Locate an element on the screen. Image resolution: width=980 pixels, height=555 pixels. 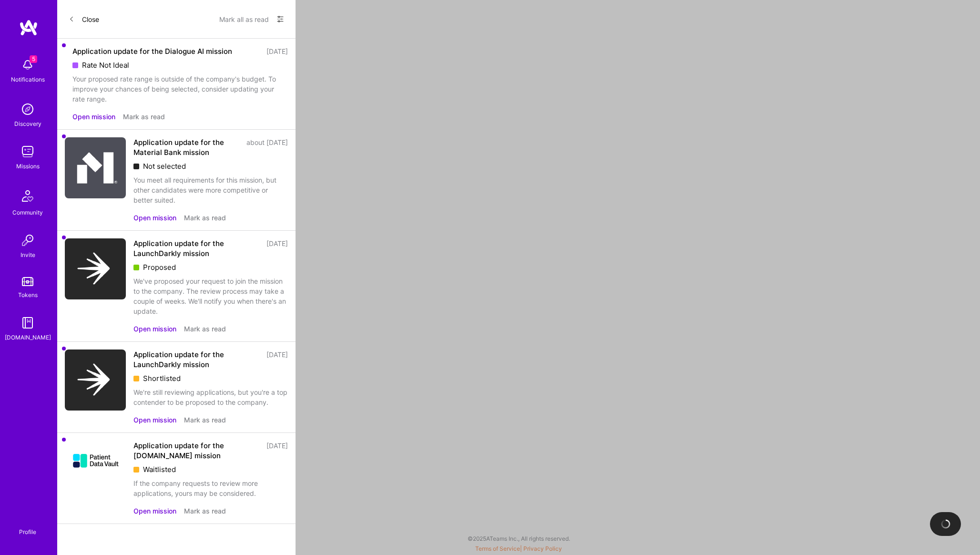
img: logo is located at coordinates (28, 28).